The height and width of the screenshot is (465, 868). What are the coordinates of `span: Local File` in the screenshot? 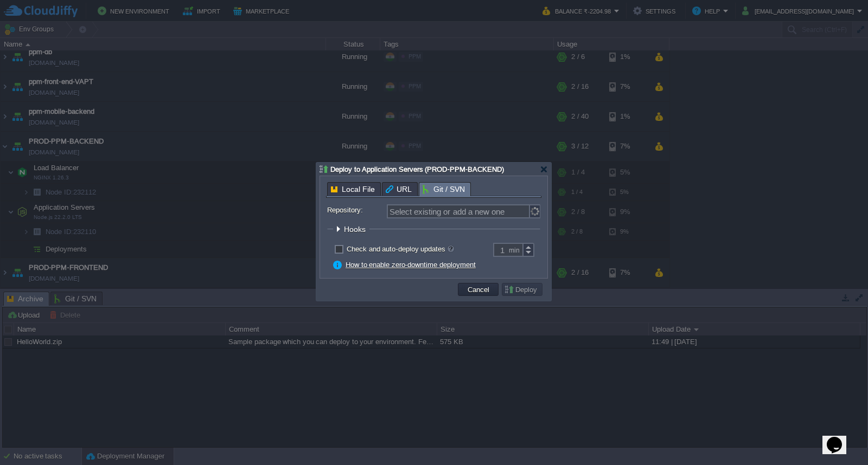 It's located at (352, 189).